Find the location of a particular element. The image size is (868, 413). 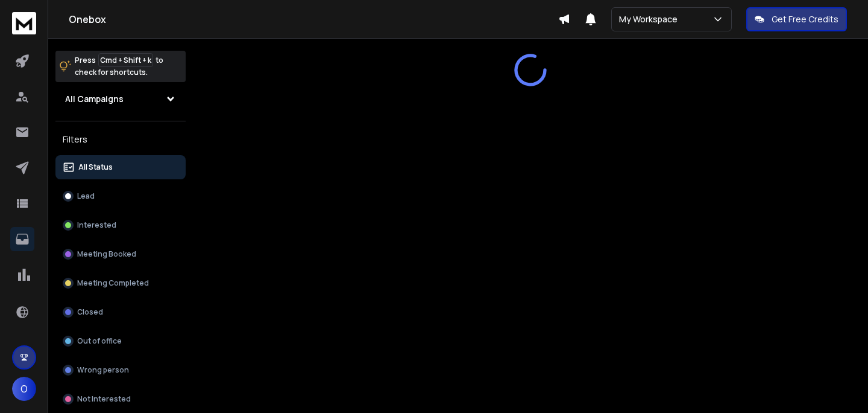

p: Not Interested is located at coordinates (104, 399).